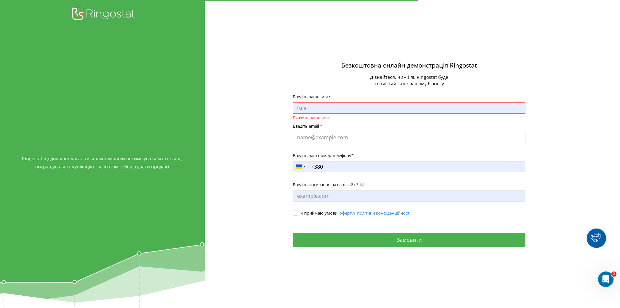  Describe the element at coordinates (310, 97) in the screenshot. I see `span: Введіть ваше ім'я` at that location.